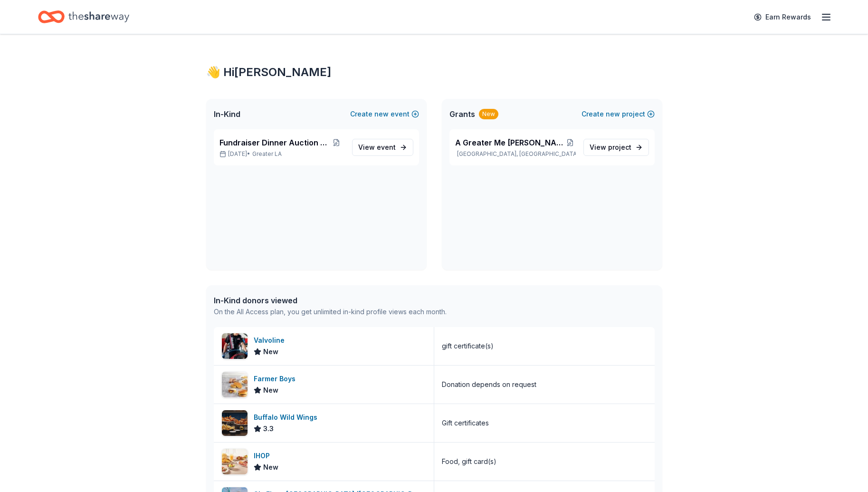 This screenshot has width=868, height=492. What do you see at coordinates (266, 455) in the screenshot?
I see `div: IHOP` at bounding box center [266, 455].